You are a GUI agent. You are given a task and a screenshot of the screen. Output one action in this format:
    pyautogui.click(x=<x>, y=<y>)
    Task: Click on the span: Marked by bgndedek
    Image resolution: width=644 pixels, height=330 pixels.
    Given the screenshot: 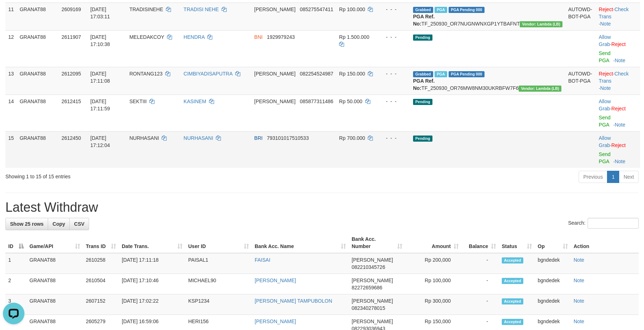 What is the action you would take?
    pyautogui.click(x=441, y=10)
    